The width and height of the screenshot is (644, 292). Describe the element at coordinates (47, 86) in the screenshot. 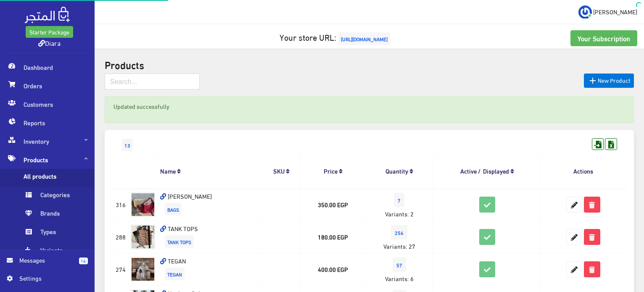

I see `span: Orders` at that location.